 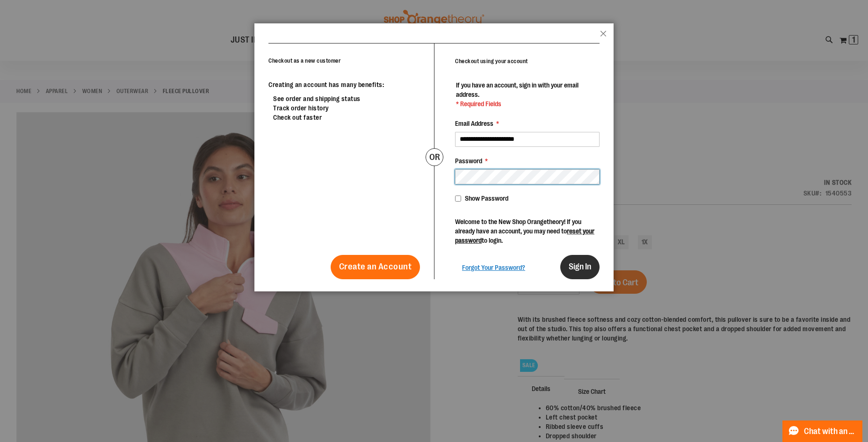 I want to click on a: Forgot Your Password?, so click(x=494, y=268).